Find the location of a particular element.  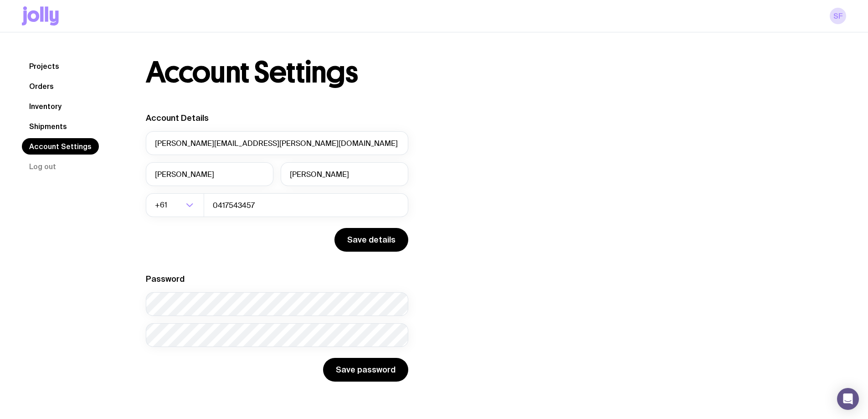

input: 0400123456 is located at coordinates (306, 205).